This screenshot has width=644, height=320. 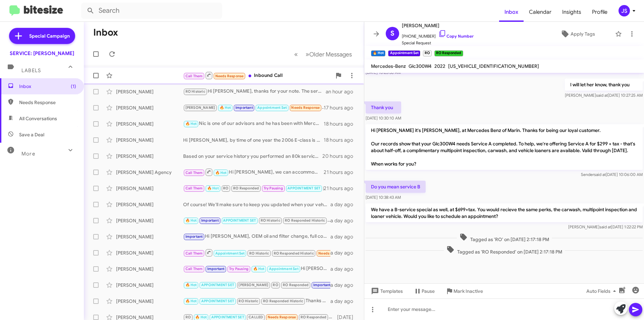 I want to click on span: RO Responded Historic, so click(x=305, y=220).